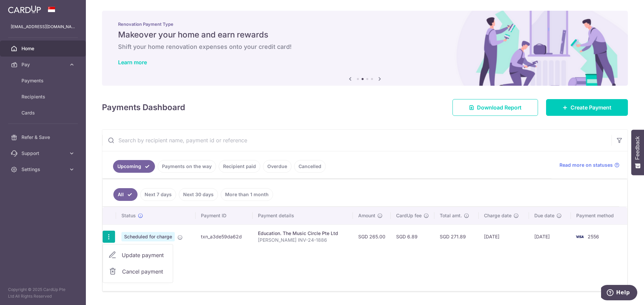  What do you see at coordinates (638, 148) in the screenshot?
I see `span: Feedback` at bounding box center [638, 148].